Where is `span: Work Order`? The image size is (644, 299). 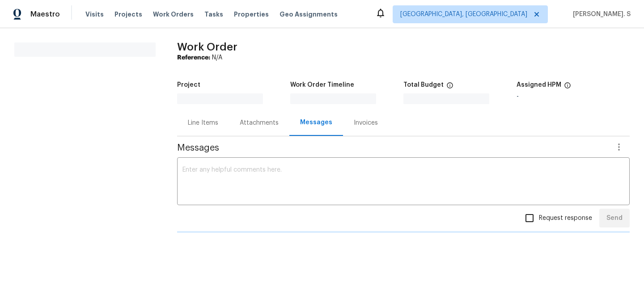 span: Work Order is located at coordinates (207, 47).